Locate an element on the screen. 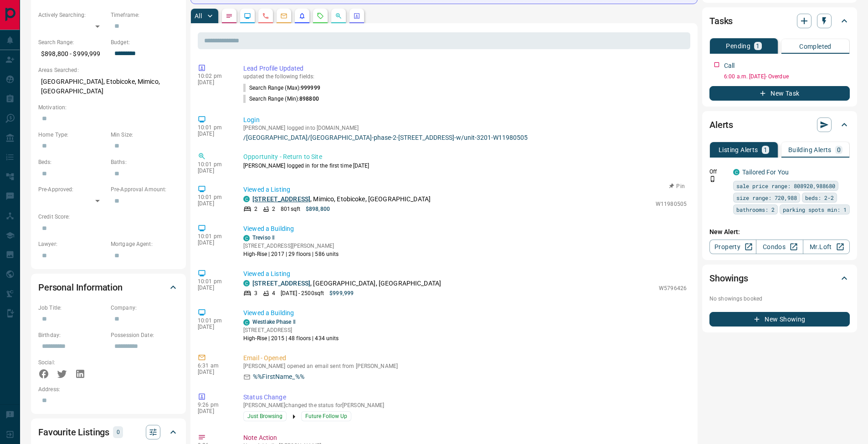  p: Listing Alerts is located at coordinates (738, 150).